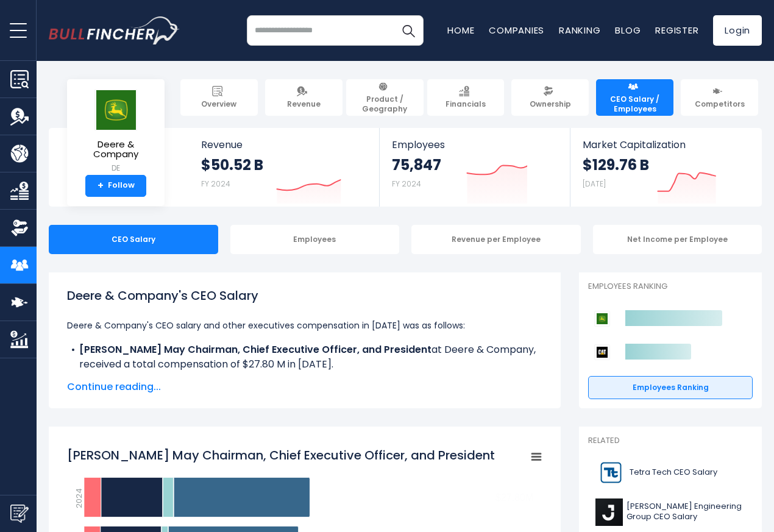  I want to click on a: Competitors, so click(719, 98).